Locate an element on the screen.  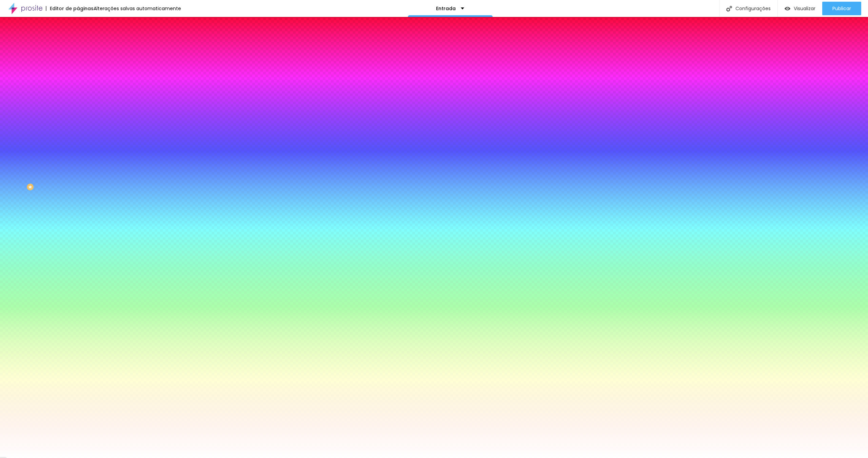
span: Visualizar is located at coordinates (805, 9).